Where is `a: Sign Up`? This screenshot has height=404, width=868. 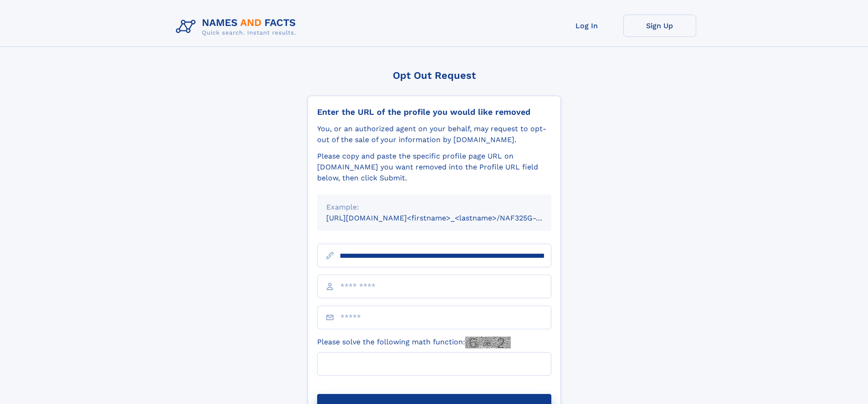 a: Sign Up is located at coordinates (660, 25).